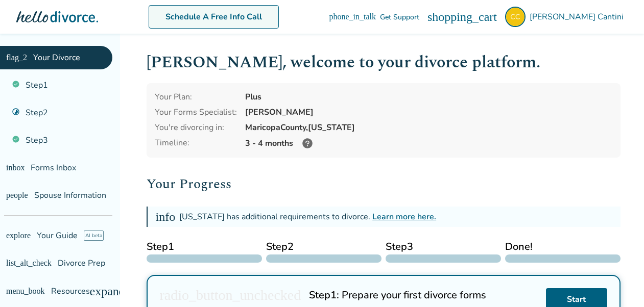 The width and height of the screenshot is (644, 307). I want to click on a: phone_in_talkGet Support, so click(374, 17).